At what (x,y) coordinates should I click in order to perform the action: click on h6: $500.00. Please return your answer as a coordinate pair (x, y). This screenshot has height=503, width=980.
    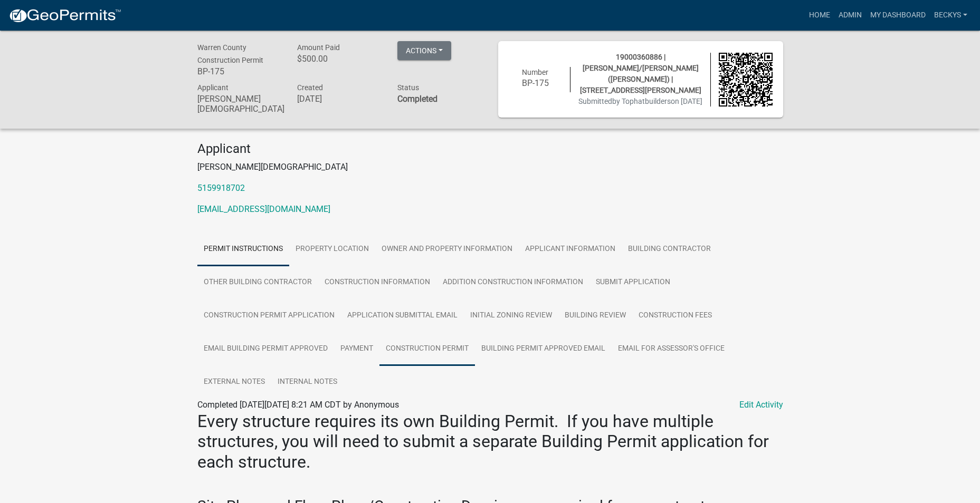
    Looking at the image, I should click on (339, 59).